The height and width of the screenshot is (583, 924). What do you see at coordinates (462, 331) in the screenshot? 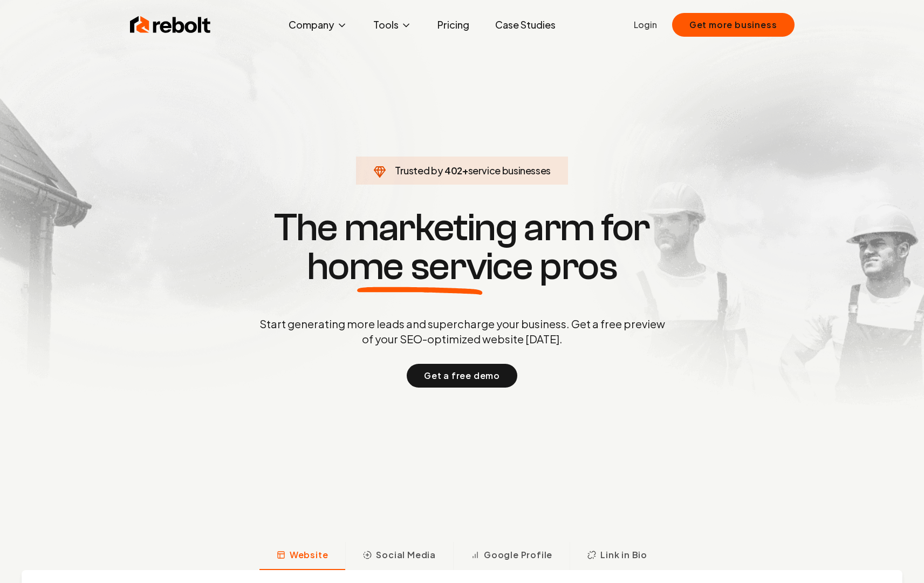
I see `p: Start generating more leads and supercharge your business. Get a free preview of your SEO-optimiz...` at bounding box center [462, 331].